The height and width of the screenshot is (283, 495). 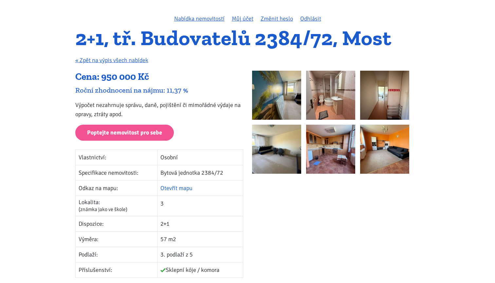 What do you see at coordinates (277, 19) in the screenshot?
I see `a: Změnit heslo` at bounding box center [277, 19].